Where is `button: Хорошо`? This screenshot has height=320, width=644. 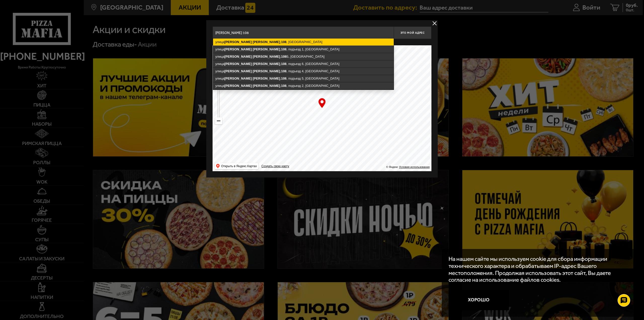 button: Хорошо is located at coordinates (479, 300).